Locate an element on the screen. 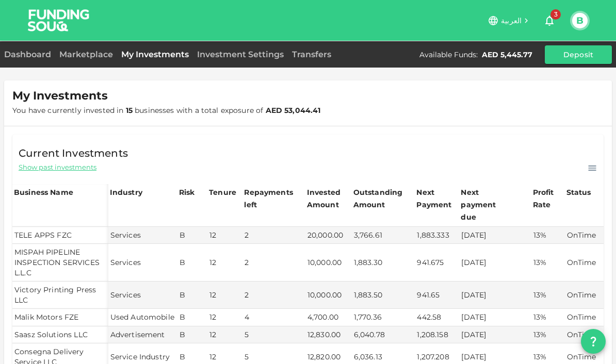 The image size is (616, 364). div: Outstanding Amount is located at coordinates (379, 198).